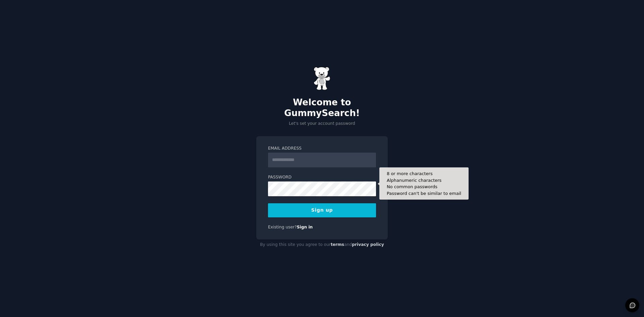 The height and width of the screenshot is (317, 644). I want to click on h2: Welcome to GummySearch!, so click(322, 107).